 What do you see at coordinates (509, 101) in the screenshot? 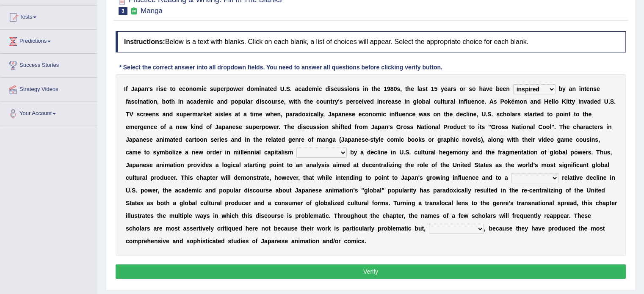
I see `b: k` at bounding box center [509, 101].